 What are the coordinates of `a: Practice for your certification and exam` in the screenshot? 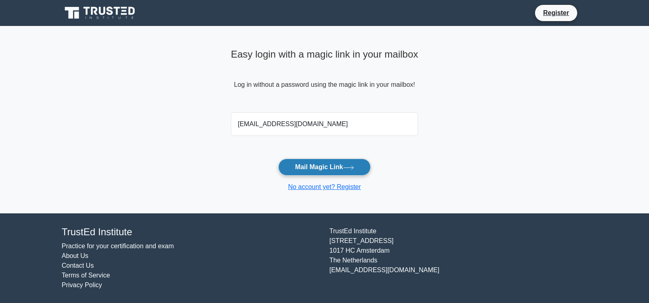 It's located at (118, 246).